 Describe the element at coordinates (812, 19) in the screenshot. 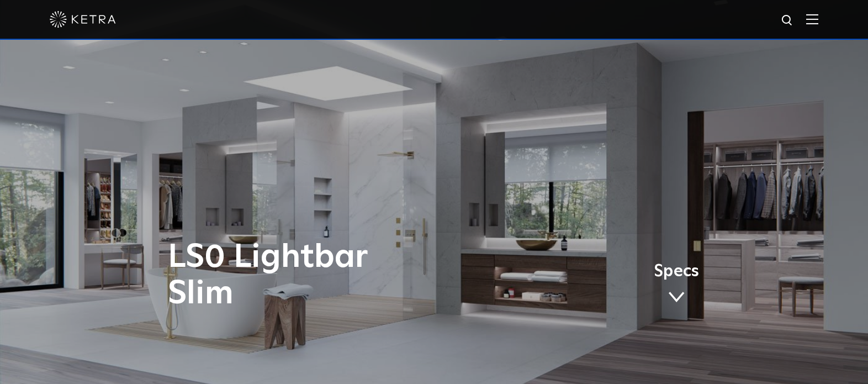

I see `img: Hamburger%20Nav.svg` at that location.